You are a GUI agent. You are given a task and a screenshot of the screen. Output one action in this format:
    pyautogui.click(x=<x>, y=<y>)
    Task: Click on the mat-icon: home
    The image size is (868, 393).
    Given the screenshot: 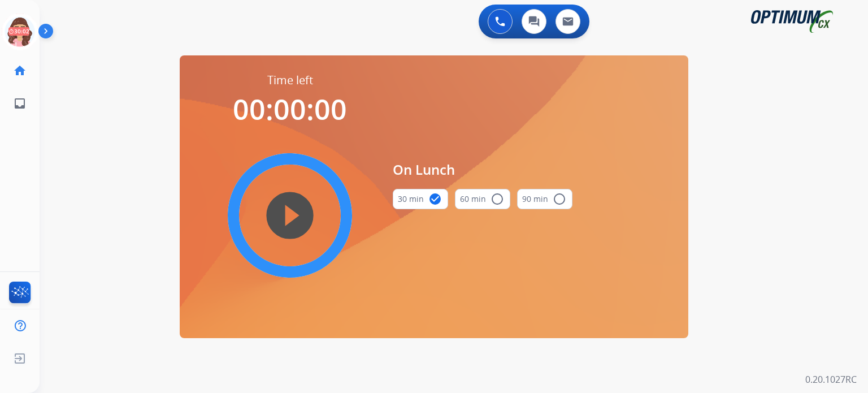 What is the action you would take?
    pyautogui.click(x=20, y=71)
    